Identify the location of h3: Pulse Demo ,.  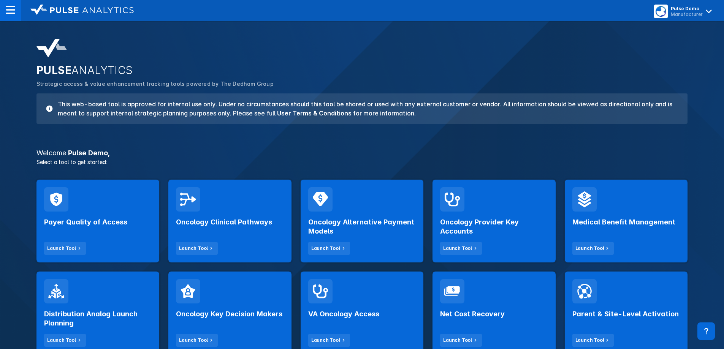
(362, 153).